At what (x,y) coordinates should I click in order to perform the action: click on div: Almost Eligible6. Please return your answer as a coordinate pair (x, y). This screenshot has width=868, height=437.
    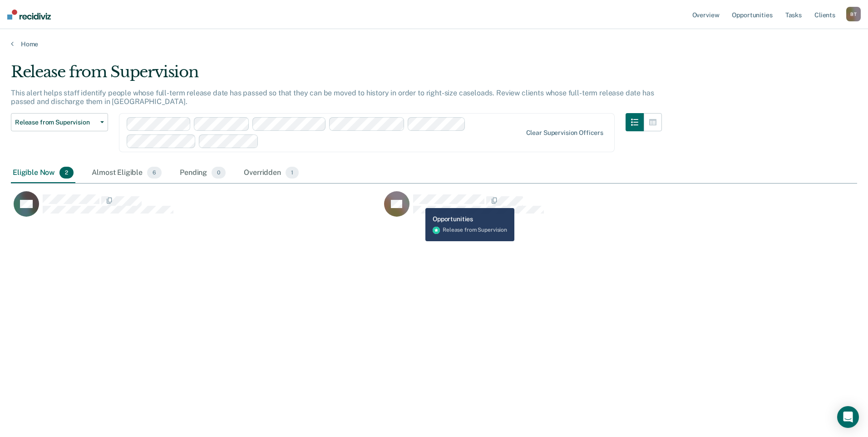
    Looking at the image, I should click on (127, 173).